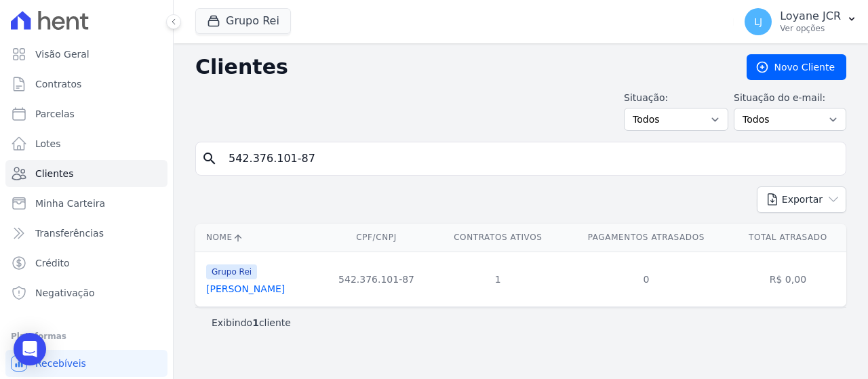 This screenshot has height=379, width=868. What do you see at coordinates (796, 68) in the screenshot?
I see `a: Novo Cliente` at bounding box center [796, 68].